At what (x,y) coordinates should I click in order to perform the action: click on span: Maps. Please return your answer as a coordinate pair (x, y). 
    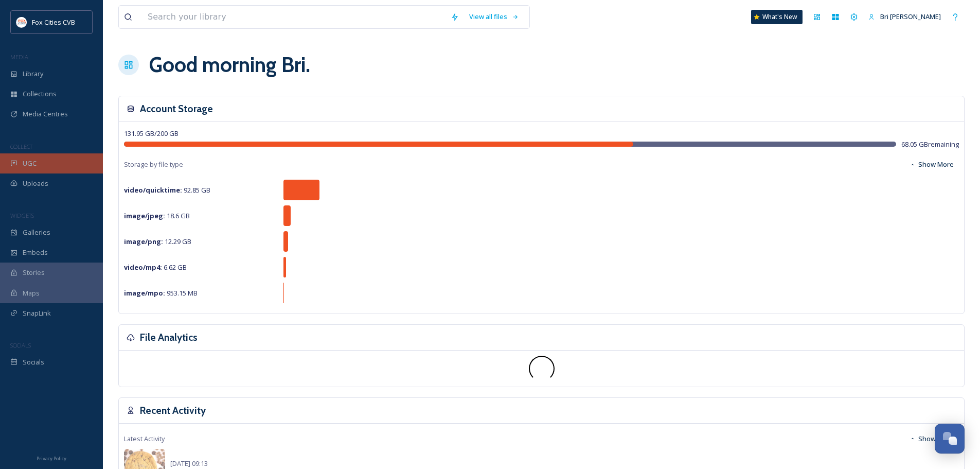
    Looking at the image, I should click on (31, 293).